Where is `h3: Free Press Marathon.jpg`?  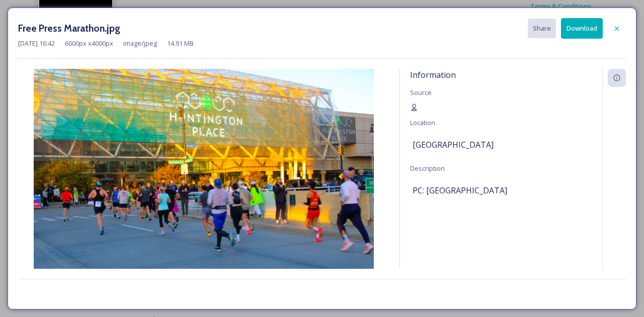
h3: Free Press Marathon.jpg is located at coordinates (69, 28).